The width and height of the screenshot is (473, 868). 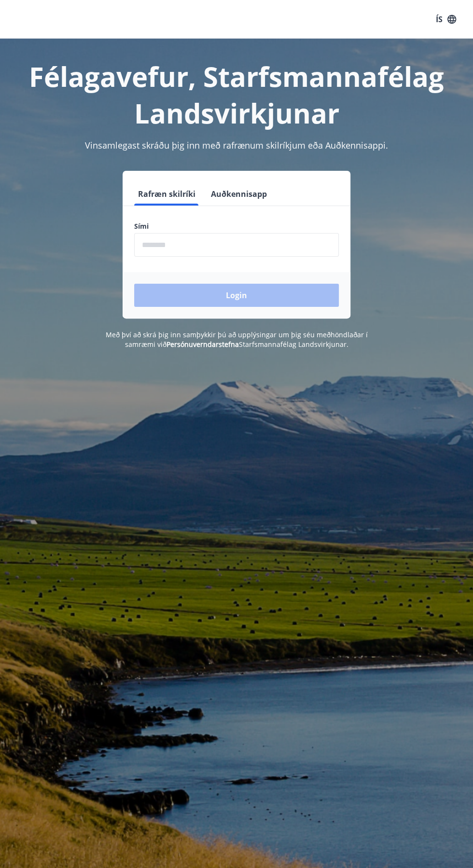 What do you see at coordinates (446, 20) in the screenshot?
I see `button: ÍS` at bounding box center [446, 20].